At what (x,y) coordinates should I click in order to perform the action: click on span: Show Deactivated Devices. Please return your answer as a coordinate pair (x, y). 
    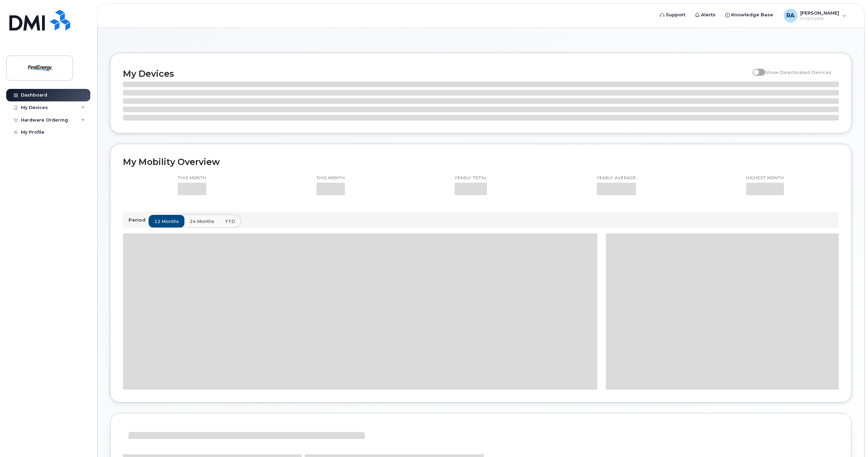
    Looking at the image, I should click on (798, 72).